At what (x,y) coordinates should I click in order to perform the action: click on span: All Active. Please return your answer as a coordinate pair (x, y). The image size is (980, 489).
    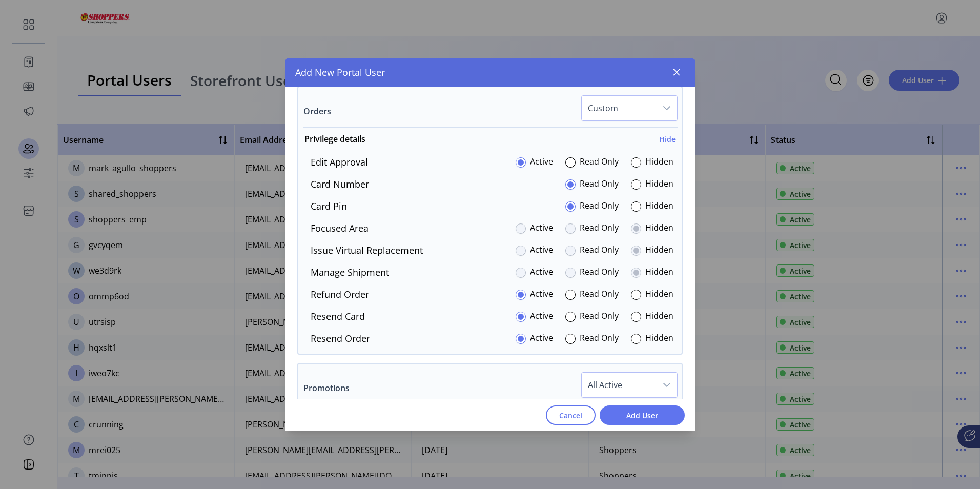
    Looking at the image, I should click on (620, 385).